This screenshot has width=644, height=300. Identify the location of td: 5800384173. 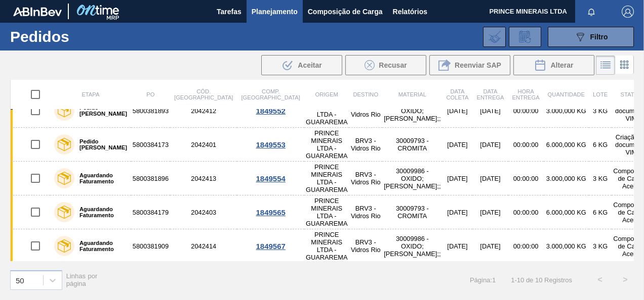
(150, 145).